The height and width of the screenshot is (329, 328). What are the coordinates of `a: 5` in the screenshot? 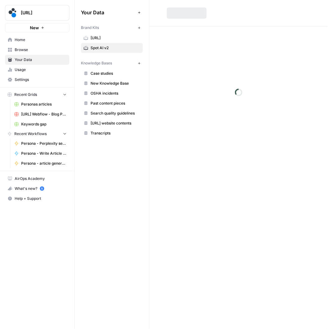 It's located at (42, 189).